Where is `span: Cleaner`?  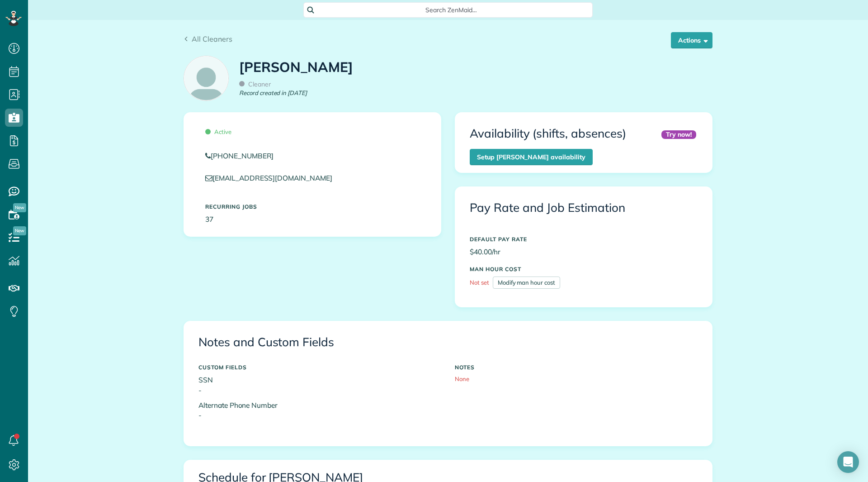 span: Cleaner is located at coordinates (255, 84).